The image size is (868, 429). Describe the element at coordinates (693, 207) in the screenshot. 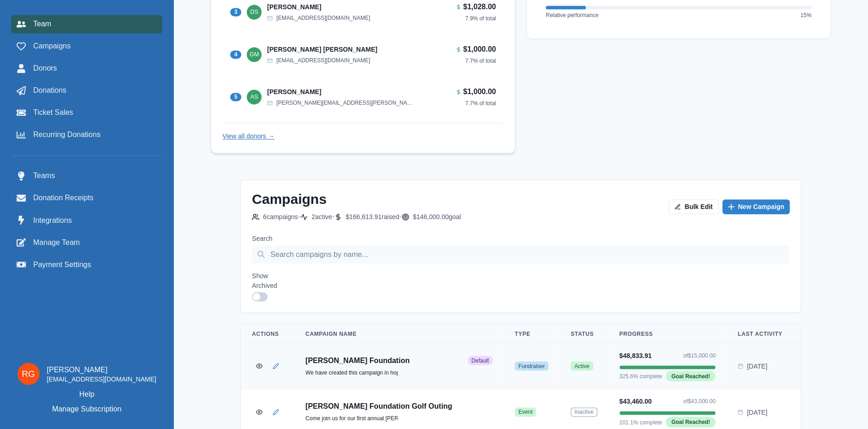

I see `button: Bulk Edit` at that location.